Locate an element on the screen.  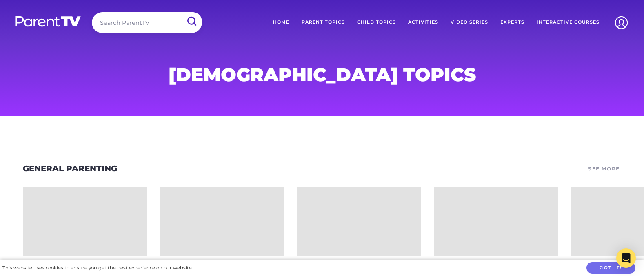
a: Video Series is located at coordinates (469, 22).